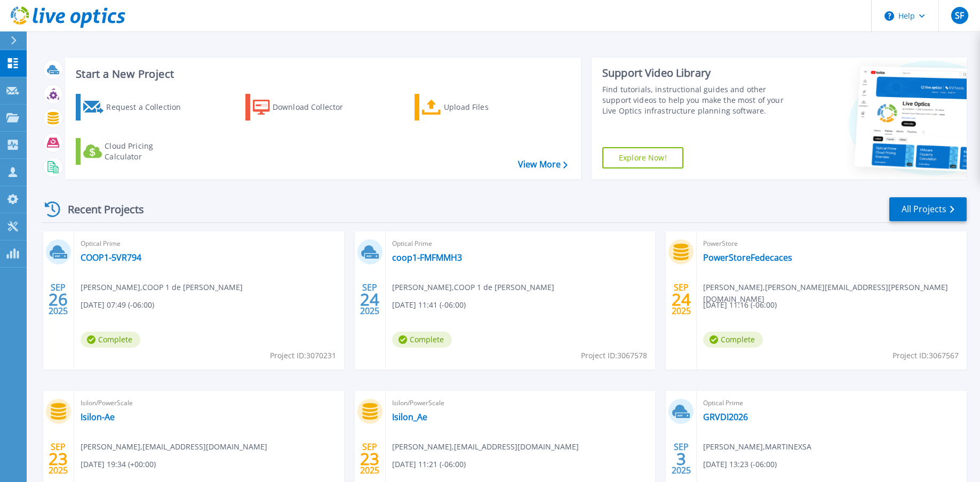 This screenshot has height=482, width=980. I want to click on span: Project ID: 3067567, so click(925, 355).